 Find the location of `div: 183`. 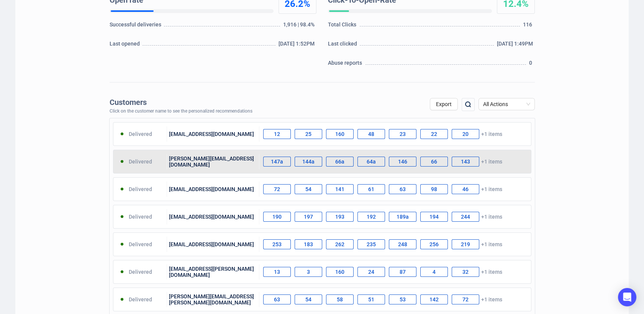

div: 183 is located at coordinates (308, 244).